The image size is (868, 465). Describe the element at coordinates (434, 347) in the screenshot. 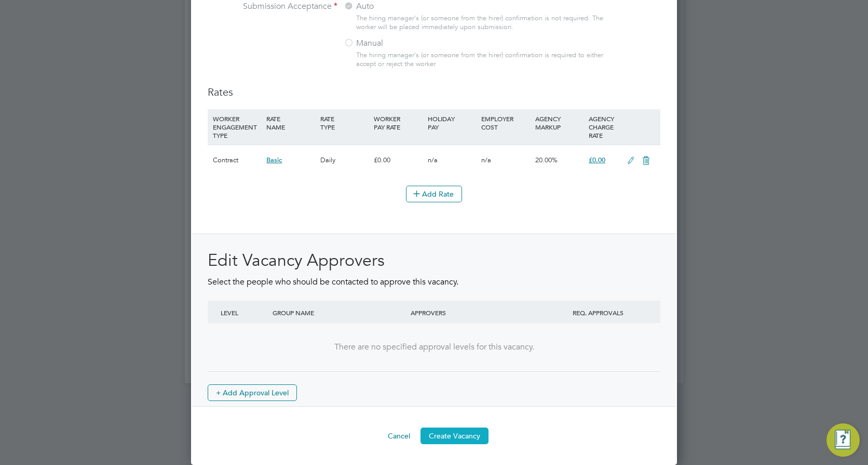

I see `div: There are no specified approval levels for this vacancy.` at that location.